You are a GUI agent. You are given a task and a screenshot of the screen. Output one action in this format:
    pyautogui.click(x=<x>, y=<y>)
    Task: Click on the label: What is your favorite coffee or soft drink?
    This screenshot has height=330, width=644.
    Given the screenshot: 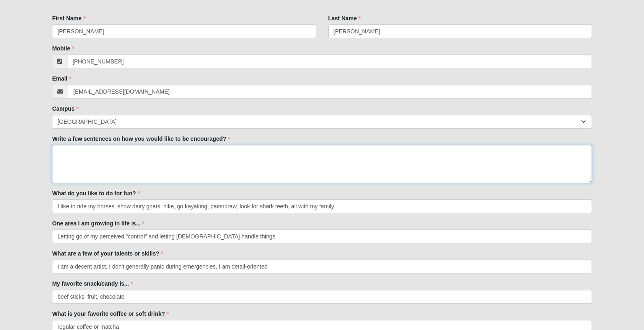 What is the action you would take?
    pyautogui.click(x=110, y=313)
    